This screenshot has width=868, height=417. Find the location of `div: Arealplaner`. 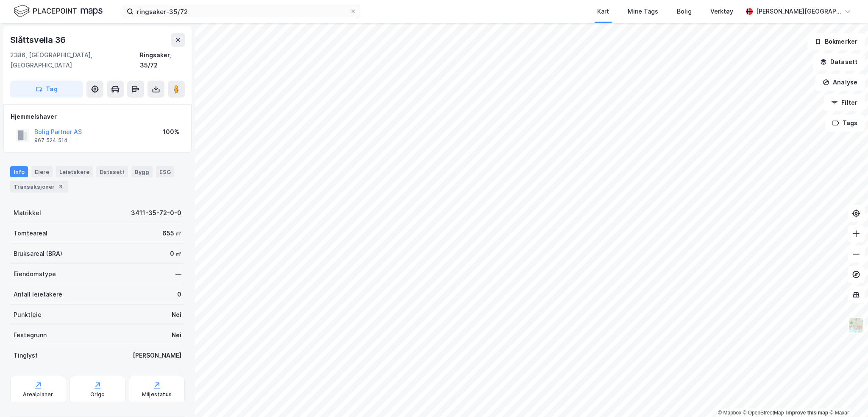

div: Arealplaner is located at coordinates (37, 395).